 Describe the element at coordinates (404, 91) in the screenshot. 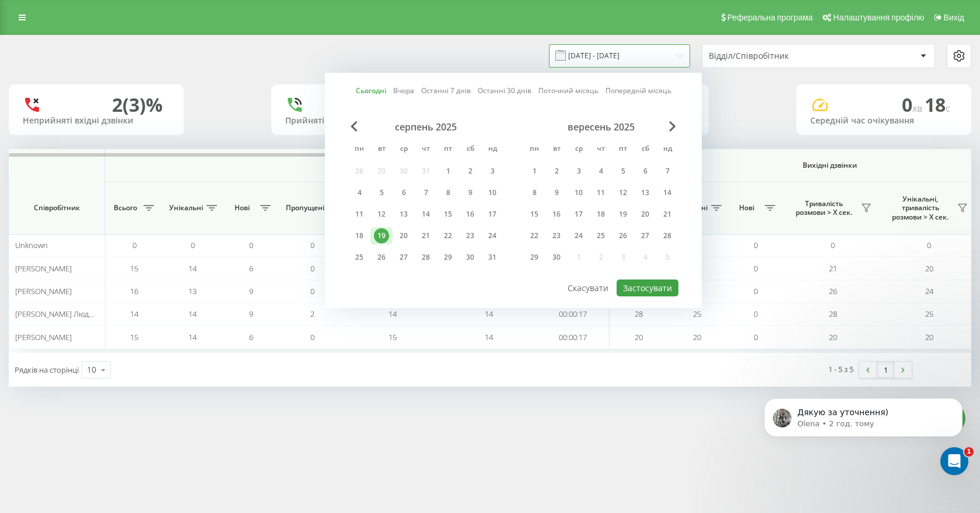

I see `a: Вчора` at that location.